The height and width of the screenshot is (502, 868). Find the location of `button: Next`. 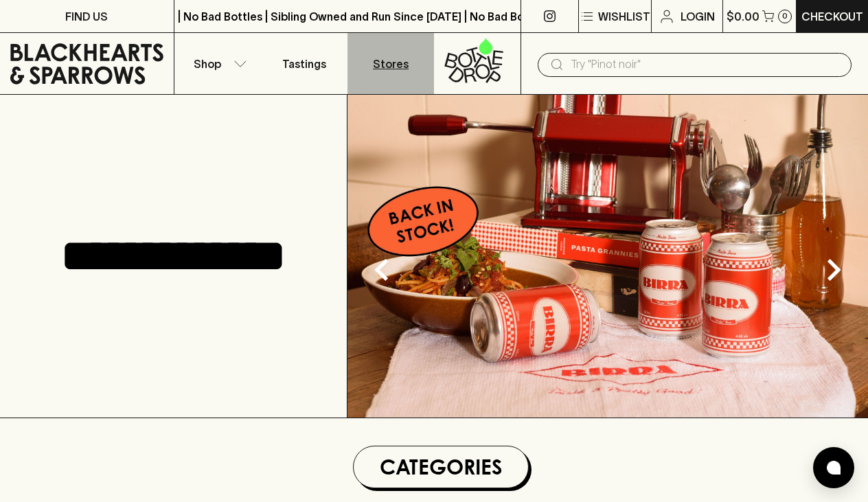

button: Next is located at coordinates (834, 270).